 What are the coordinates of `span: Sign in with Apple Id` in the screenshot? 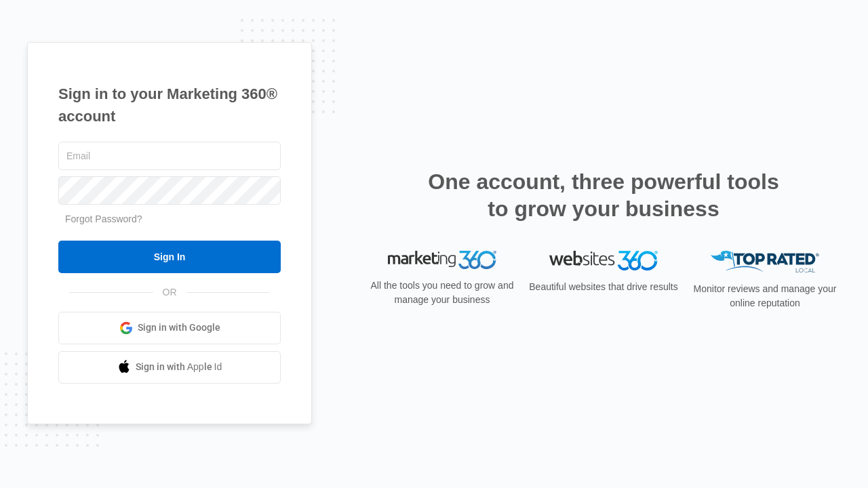 It's located at (179, 367).